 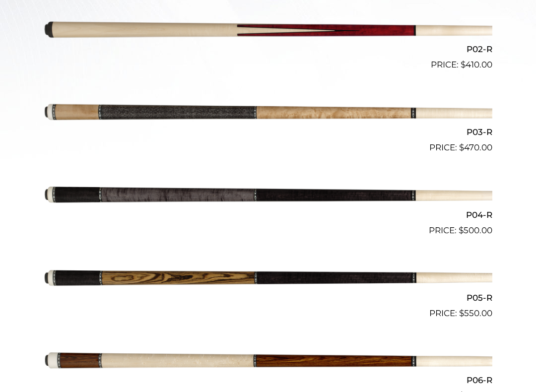 I want to click on img: P03-R, so click(x=268, y=113).